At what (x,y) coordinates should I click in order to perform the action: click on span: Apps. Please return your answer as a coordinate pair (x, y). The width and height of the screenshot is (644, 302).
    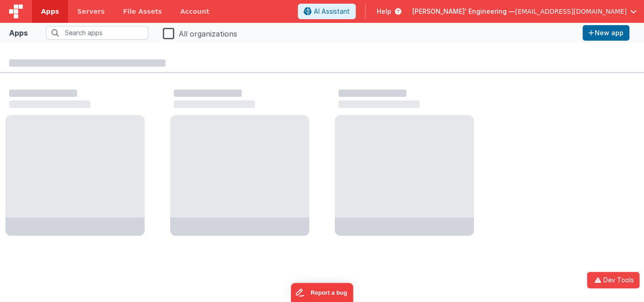
    Looking at the image, I should click on (49, 12).